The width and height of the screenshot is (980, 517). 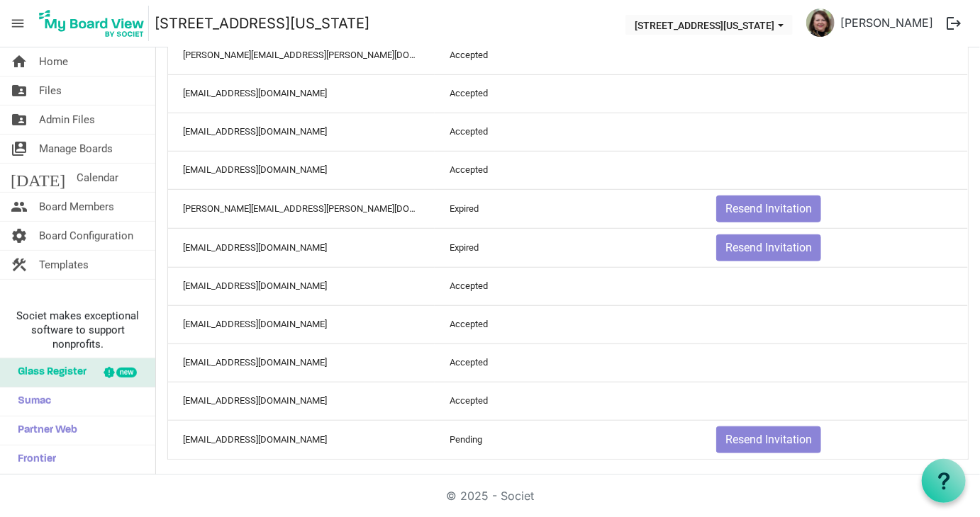 I want to click on td: Pending column header Invitation Status, so click(x=568, y=439).